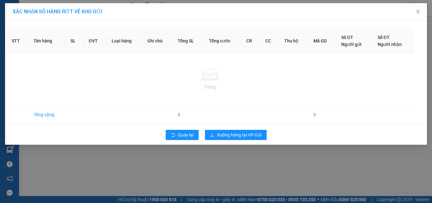  What do you see at coordinates (74, 41) in the screenshot?
I see `th: SL` at bounding box center [74, 41].